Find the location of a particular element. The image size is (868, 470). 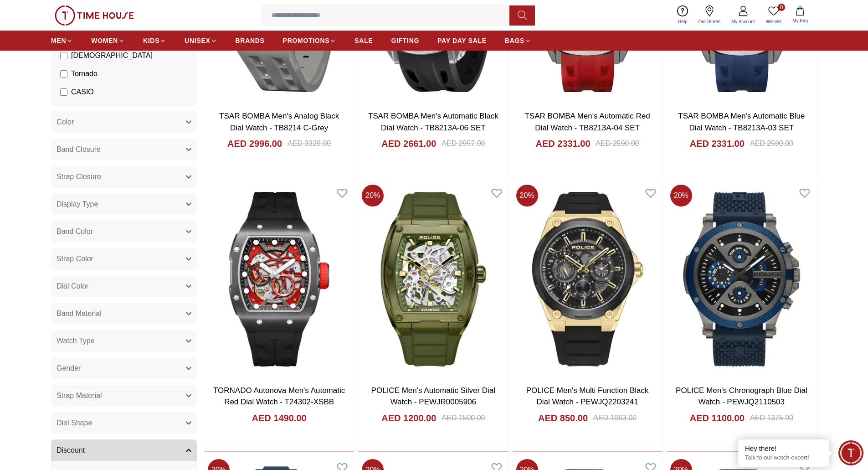

span: MEN is located at coordinates (58, 41).